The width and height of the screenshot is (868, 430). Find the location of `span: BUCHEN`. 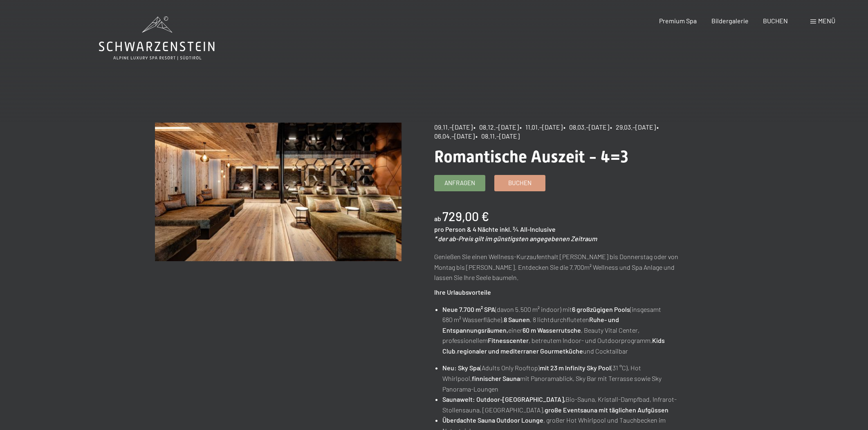

span: BUCHEN is located at coordinates (775, 20).